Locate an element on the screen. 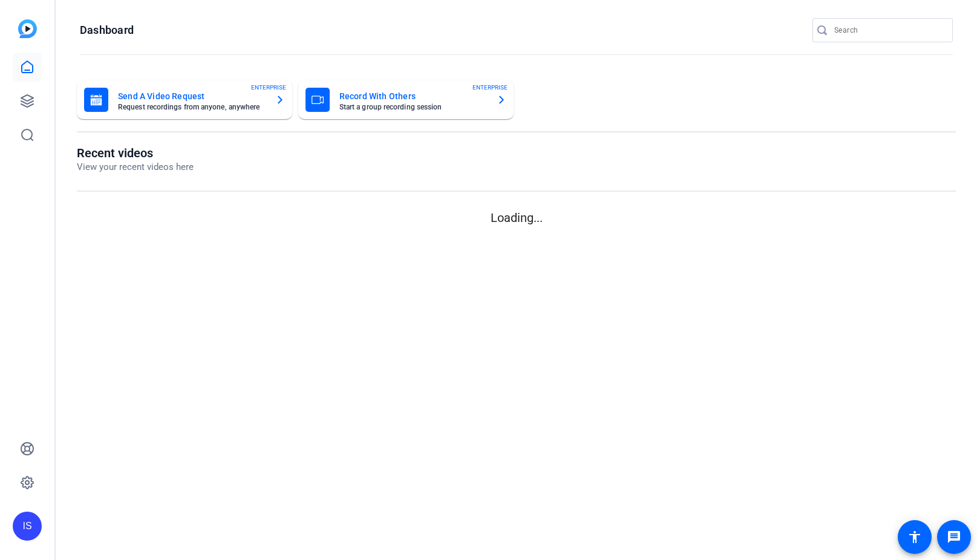 Image resolution: width=977 pixels, height=560 pixels. h1: Recent videos is located at coordinates (135, 153).